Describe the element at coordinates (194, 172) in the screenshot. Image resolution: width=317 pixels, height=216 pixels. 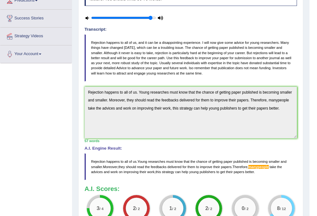
I see `span: young` at that location.